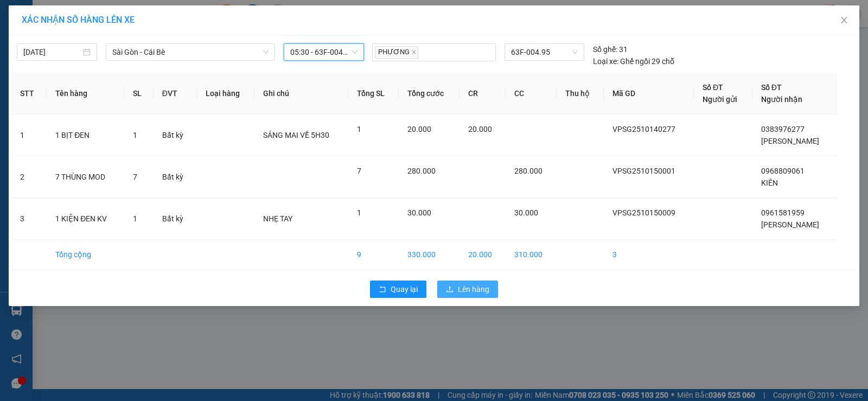 Image resolution: width=868 pixels, height=401 pixels. Describe the element at coordinates (396, 52) in the screenshot. I see `span: PHƯƠNG` at that location.